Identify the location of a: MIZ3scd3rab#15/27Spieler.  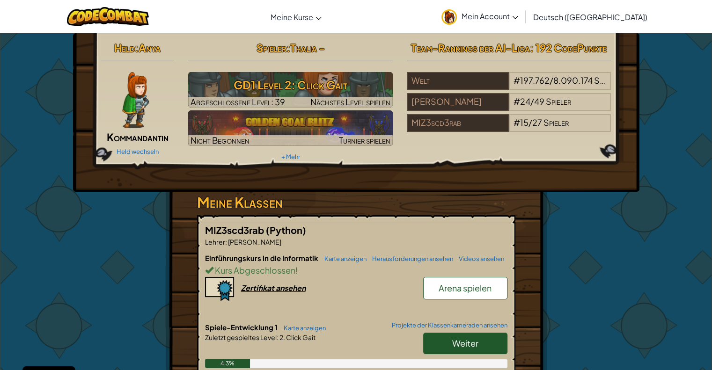
(509, 128).